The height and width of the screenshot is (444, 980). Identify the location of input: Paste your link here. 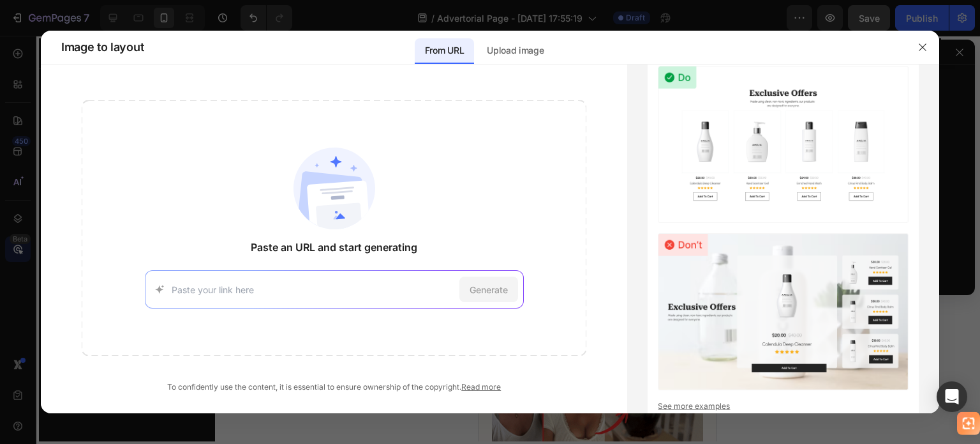
(313, 289).